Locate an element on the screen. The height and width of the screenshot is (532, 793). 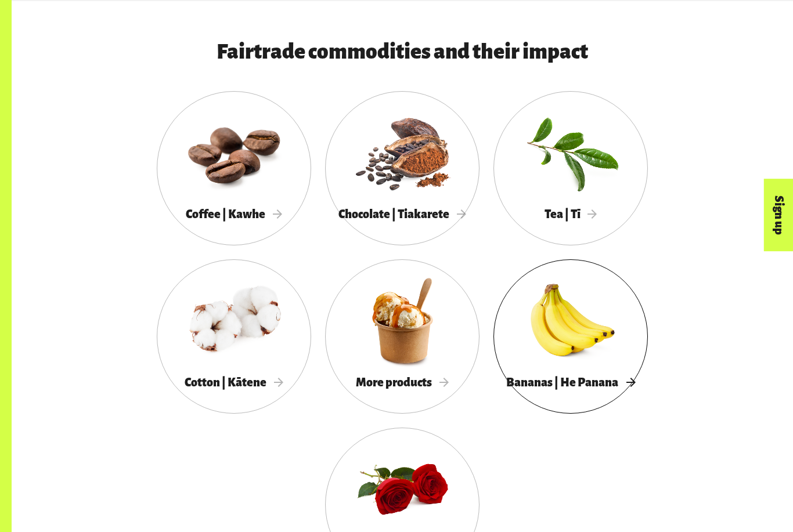
span: Chocolate | Tiakarete is located at coordinates (403, 214).